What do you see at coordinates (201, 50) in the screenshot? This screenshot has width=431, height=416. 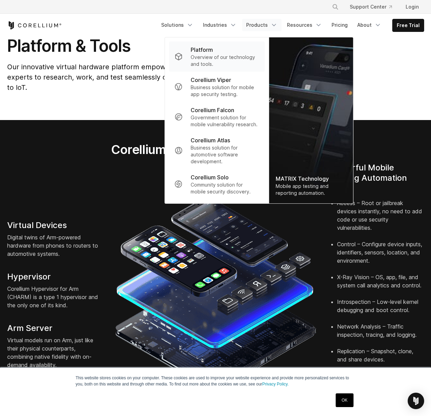 I see `p: Platform` at bounding box center [201, 50].